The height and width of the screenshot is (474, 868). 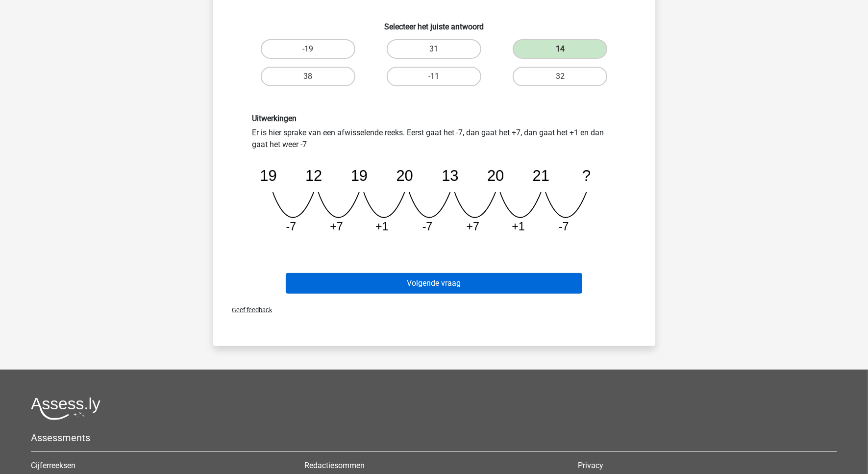 What do you see at coordinates (434, 76) in the screenshot?
I see `label: -11` at bounding box center [434, 76].